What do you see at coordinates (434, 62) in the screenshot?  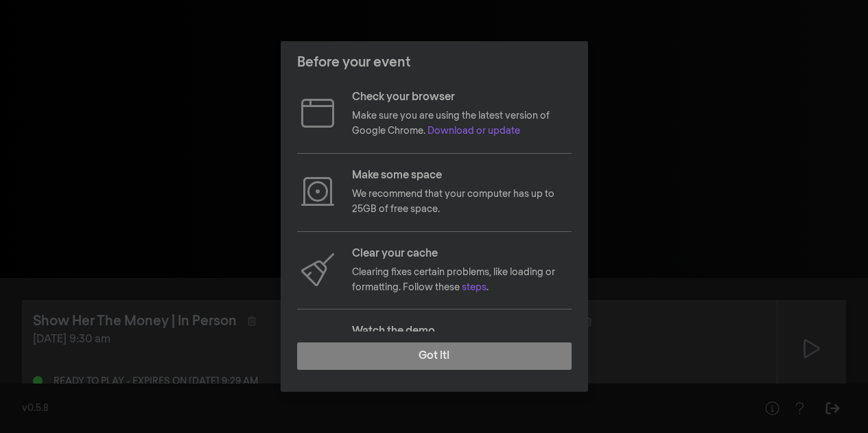 I see `header: Before your event` at bounding box center [434, 62].